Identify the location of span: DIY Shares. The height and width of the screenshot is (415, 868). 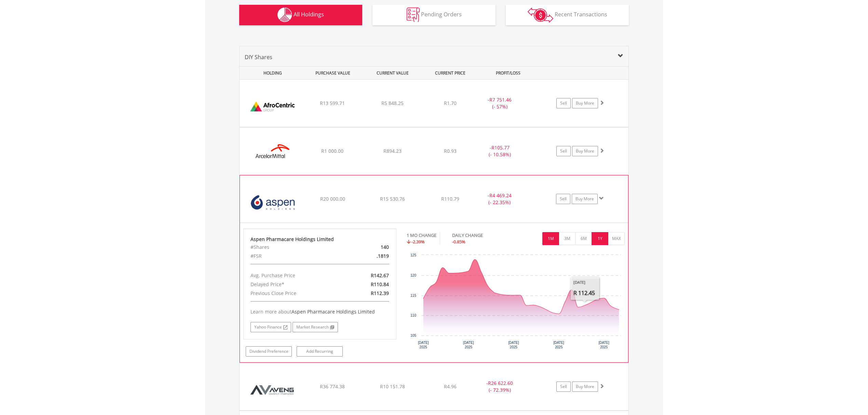
(259, 57).